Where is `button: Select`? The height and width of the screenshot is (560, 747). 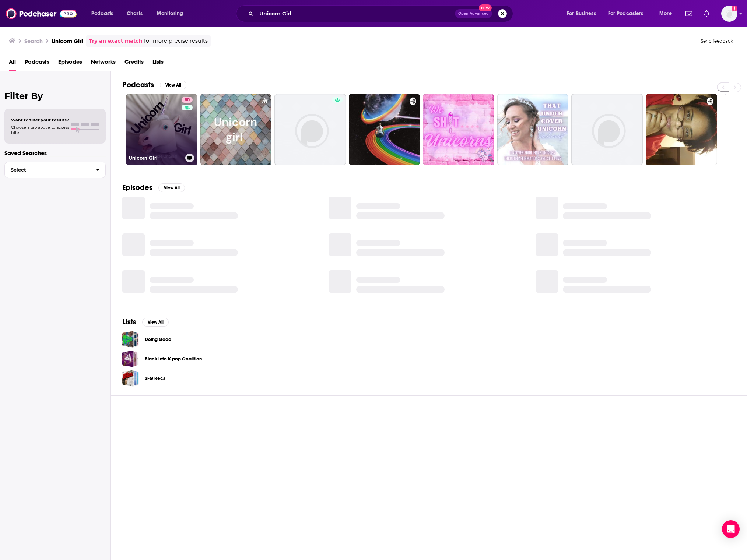 button: Select is located at coordinates (55, 170).